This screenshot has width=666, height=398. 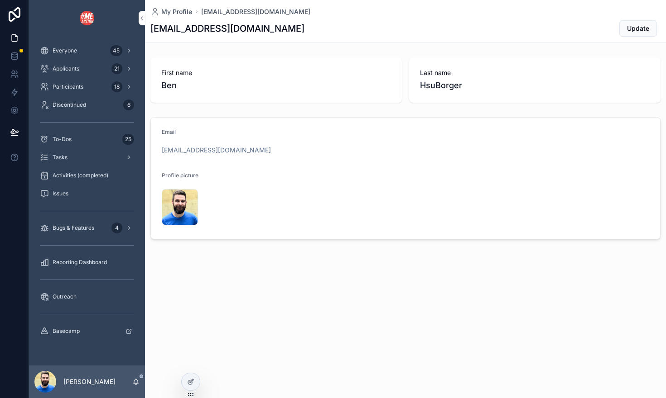 What do you see at coordinates (87, 297) in the screenshot?
I see `a: Outreach` at bounding box center [87, 297].